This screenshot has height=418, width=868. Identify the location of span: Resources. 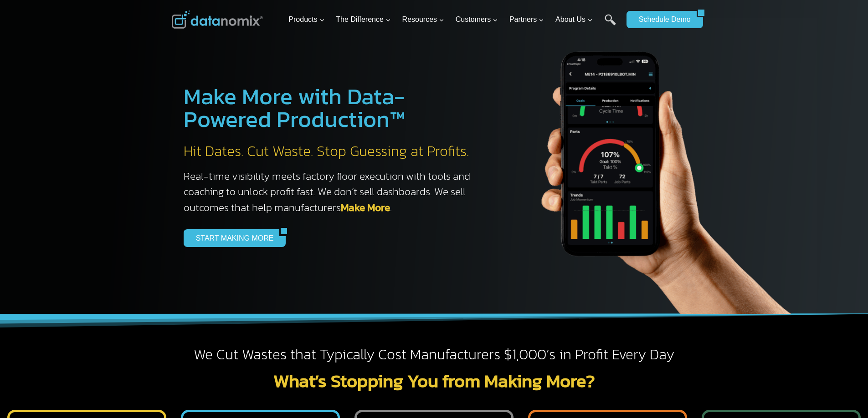
(423, 20).